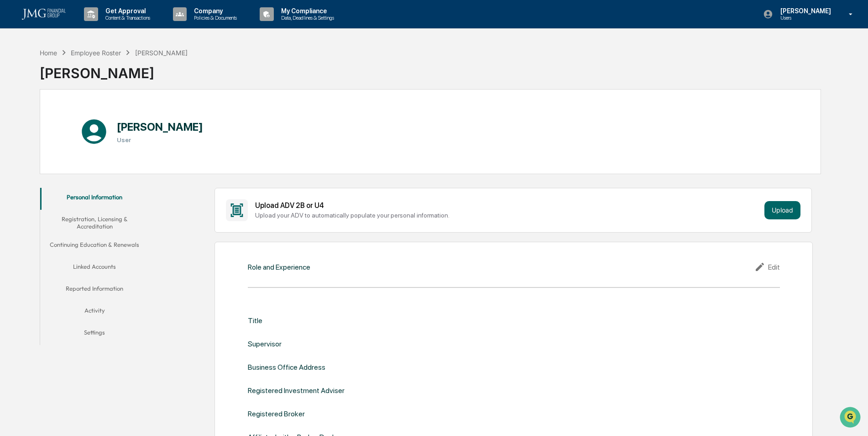  Describe the element at coordinates (214, 11) in the screenshot. I see `p: Company` at that location.